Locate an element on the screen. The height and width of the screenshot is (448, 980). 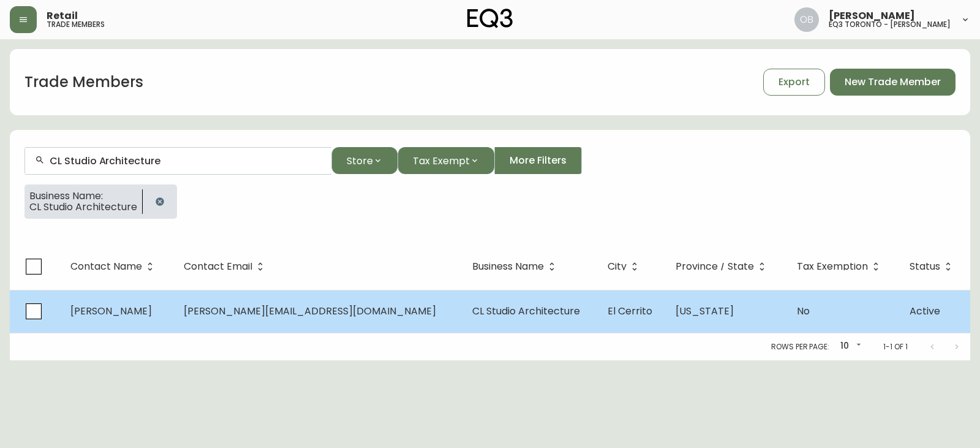
button: New Trade Member is located at coordinates (892, 82).